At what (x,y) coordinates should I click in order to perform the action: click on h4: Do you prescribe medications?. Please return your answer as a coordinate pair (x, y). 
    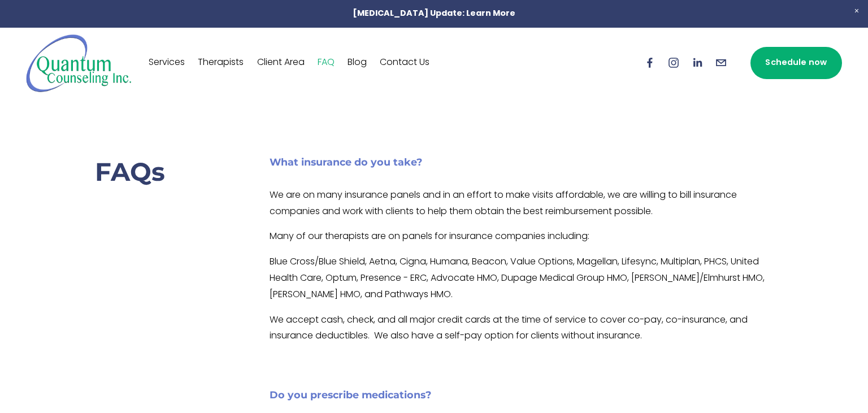
    Looking at the image, I should click on (521, 395).